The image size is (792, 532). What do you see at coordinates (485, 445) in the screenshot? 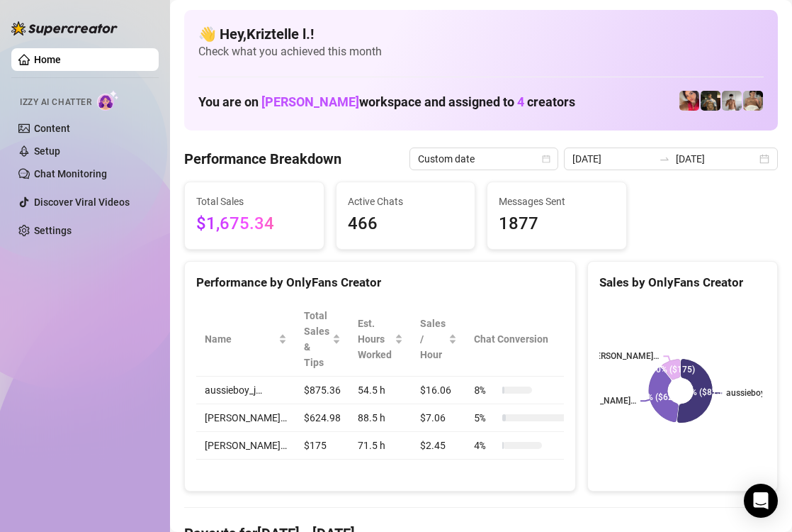
I see `span: 4 %` at bounding box center [485, 445].